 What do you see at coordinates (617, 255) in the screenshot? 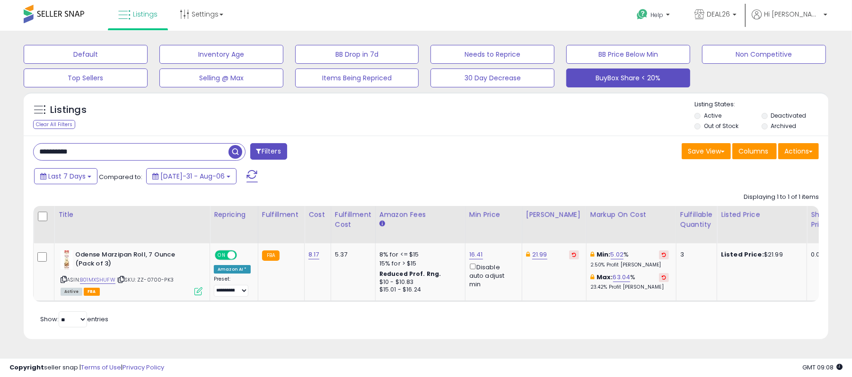
I see `a: 5.02` at bounding box center [617, 255].